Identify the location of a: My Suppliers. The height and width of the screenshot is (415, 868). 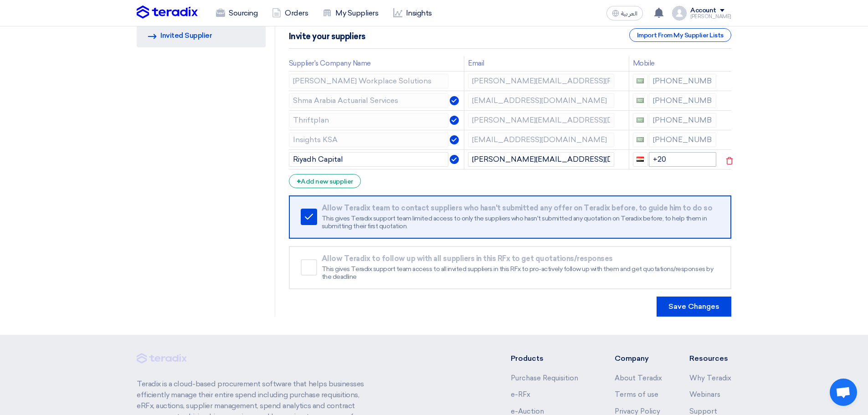
(350, 13).